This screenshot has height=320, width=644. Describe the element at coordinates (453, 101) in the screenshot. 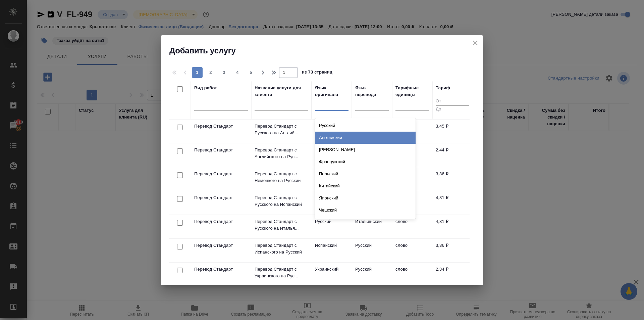

I see `input: От` at that location.